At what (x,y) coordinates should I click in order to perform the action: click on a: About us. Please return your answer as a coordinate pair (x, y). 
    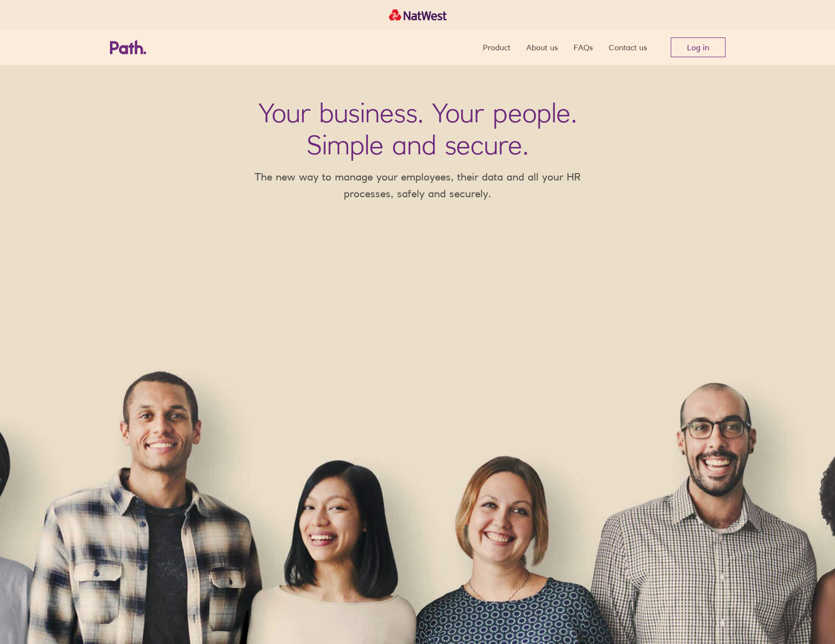
    Looking at the image, I should click on (543, 47).